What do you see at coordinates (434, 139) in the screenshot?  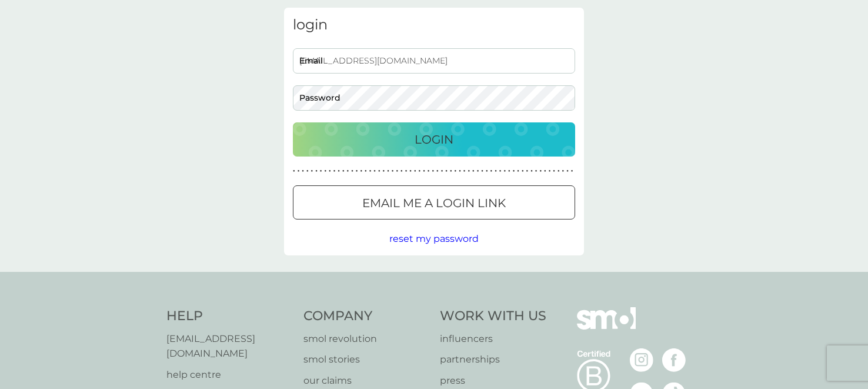 I see `p: Login` at bounding box center [434, 139].